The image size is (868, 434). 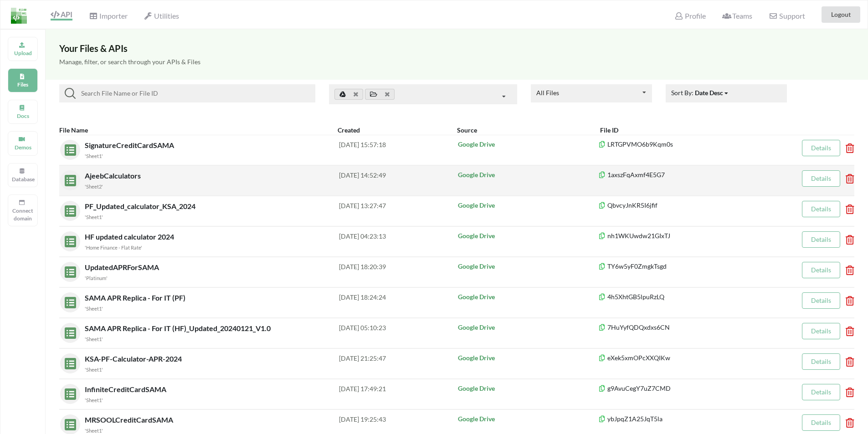 What do you see at coordinates (685, 175) in the screenshot?
I see `p: 1axszFqAxmf4E5G7` at bounding box center [685, 175].